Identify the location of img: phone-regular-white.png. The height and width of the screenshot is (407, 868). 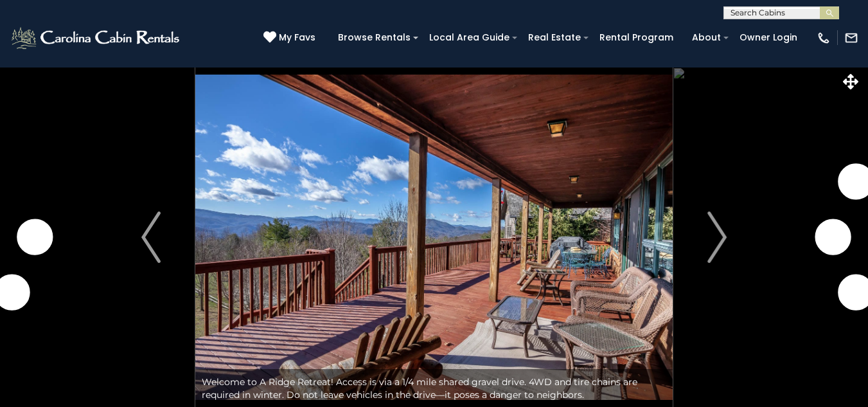
(824, 38).